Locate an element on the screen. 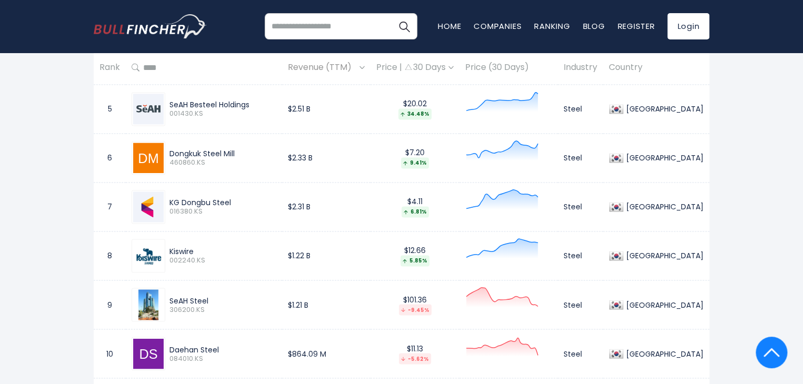  td: 8 is located at coordinates (109, 256).